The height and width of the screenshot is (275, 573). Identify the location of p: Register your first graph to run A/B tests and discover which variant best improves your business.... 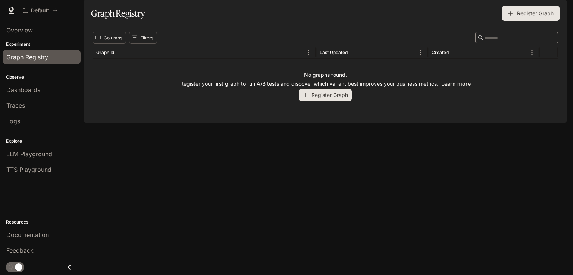
(325, 84).